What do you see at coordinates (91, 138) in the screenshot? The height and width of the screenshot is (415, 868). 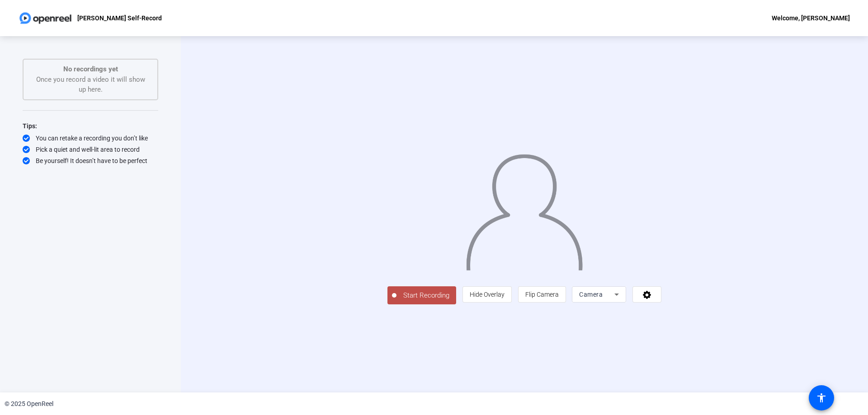 I see `div: You can retake a recording you don’t like` at bounding box center [91, 138].